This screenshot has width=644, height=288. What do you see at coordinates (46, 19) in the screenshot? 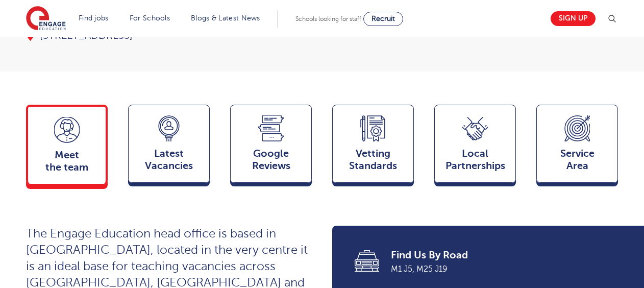
I see `img: Engage Education` at bounding box center [46, 19].